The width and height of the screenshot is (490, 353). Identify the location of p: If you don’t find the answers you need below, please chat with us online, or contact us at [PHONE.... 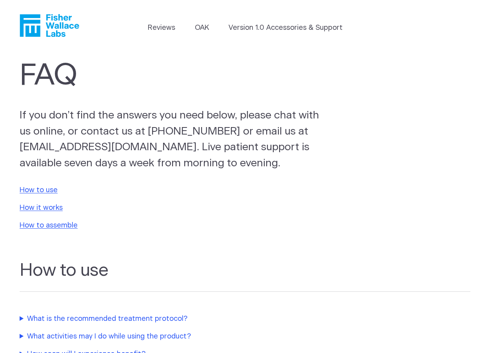
(173, 139).